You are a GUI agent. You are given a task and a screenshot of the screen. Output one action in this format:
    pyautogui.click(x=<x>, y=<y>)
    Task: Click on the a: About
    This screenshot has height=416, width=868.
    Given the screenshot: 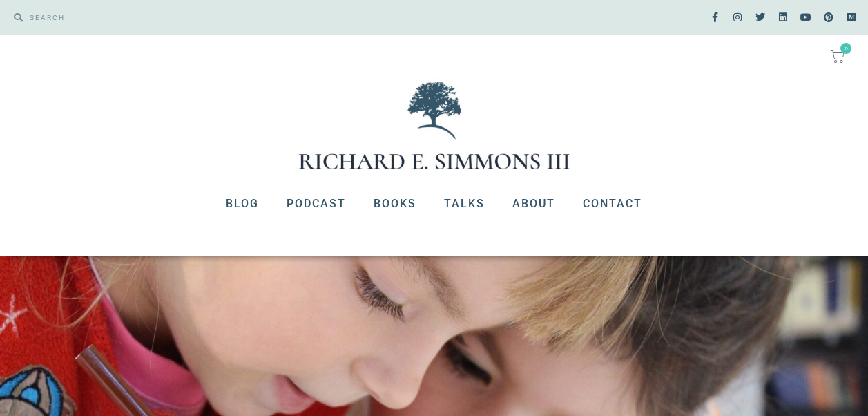 What is the action you would take?
    pyautogui.click(x=534, y=203)
    